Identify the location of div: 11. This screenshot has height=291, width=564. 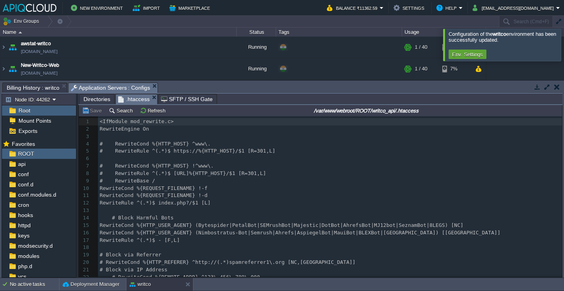
(85, 196).